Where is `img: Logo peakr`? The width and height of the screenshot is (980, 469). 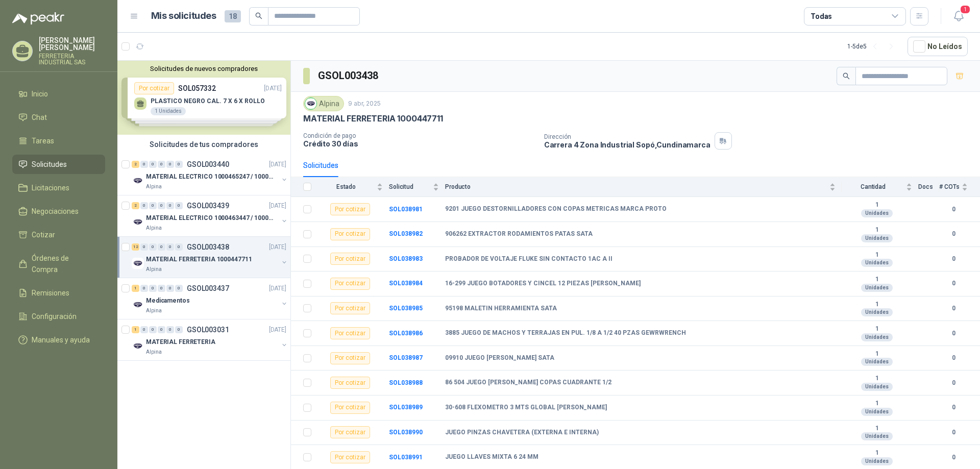
img: Logo peakr is located at coordinates (38, 18).